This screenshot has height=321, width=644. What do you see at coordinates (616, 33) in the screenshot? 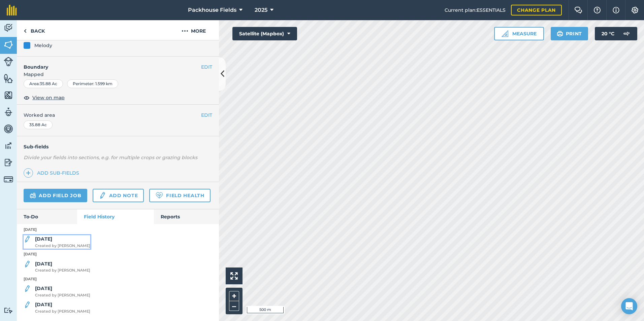
I see `button: 20 °C` at bounding box center [616, 33].